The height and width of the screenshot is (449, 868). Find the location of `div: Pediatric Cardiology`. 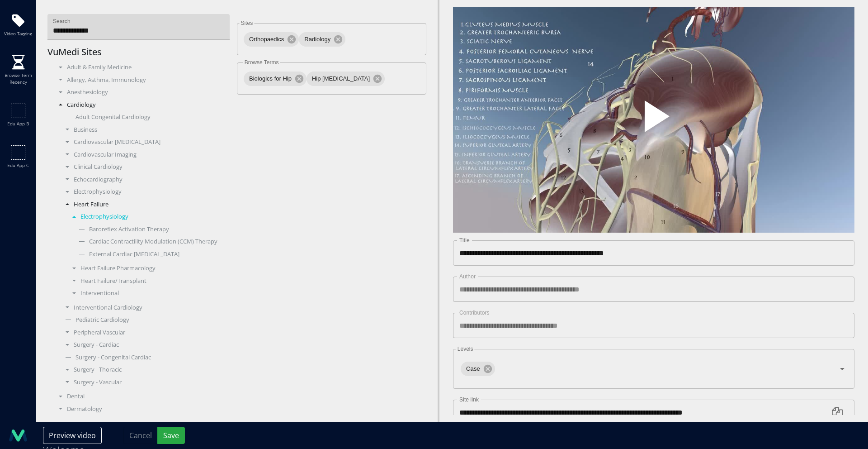

div: Pediatric Cardiology is located at coordinates (145, 320).